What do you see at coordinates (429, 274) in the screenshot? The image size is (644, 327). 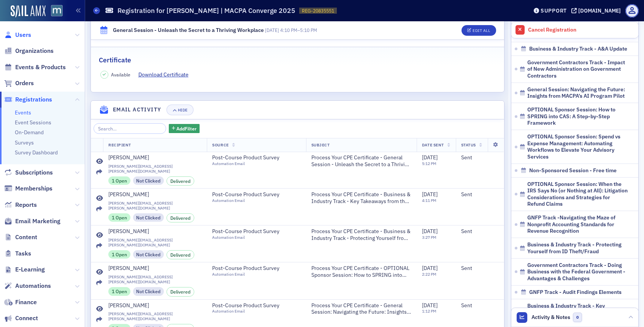 I see `time: 2:22 PM` at bounding box center [429, 274].